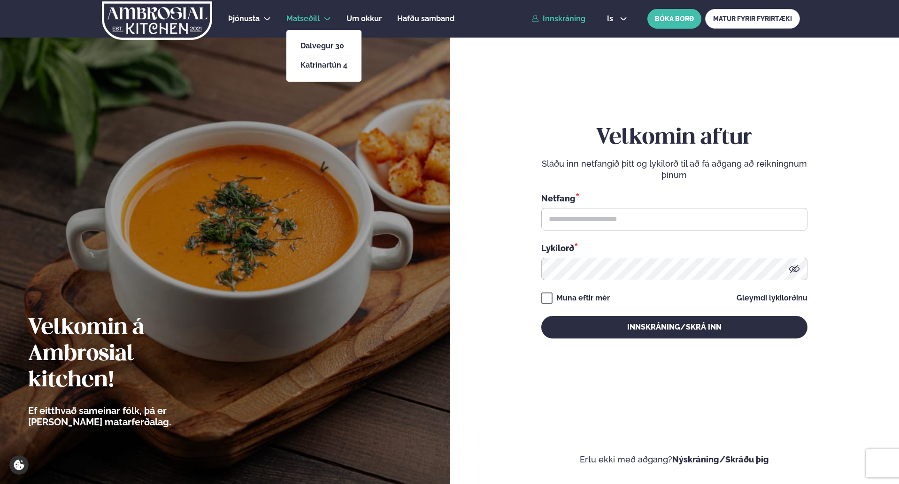 The image size is (899, 484). I want to click on h2: Velkomin á Ambrosial kitchen!, so click(125, 354).